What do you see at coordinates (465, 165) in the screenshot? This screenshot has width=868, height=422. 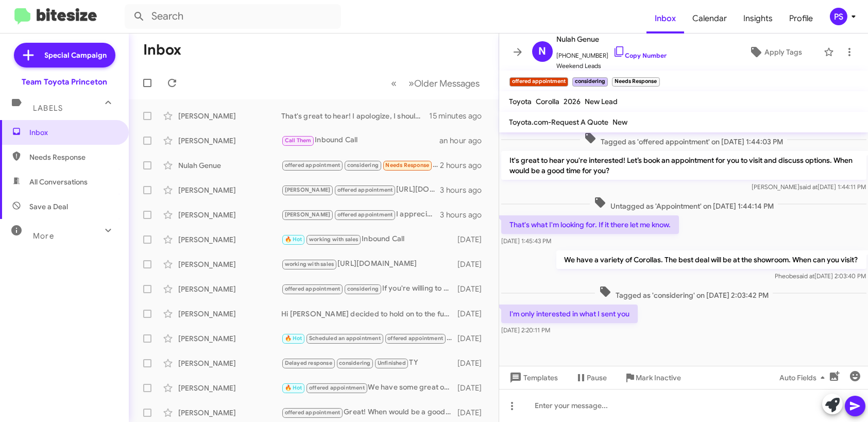 I see `div: 2 hours ago` at bounding box center [465, 165].